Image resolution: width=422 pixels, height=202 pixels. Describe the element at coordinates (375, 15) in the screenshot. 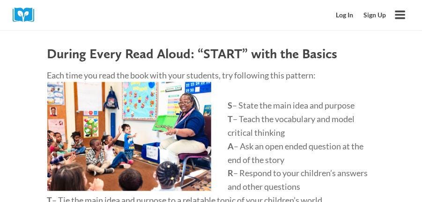

I see `a: Sign Up` at that location.